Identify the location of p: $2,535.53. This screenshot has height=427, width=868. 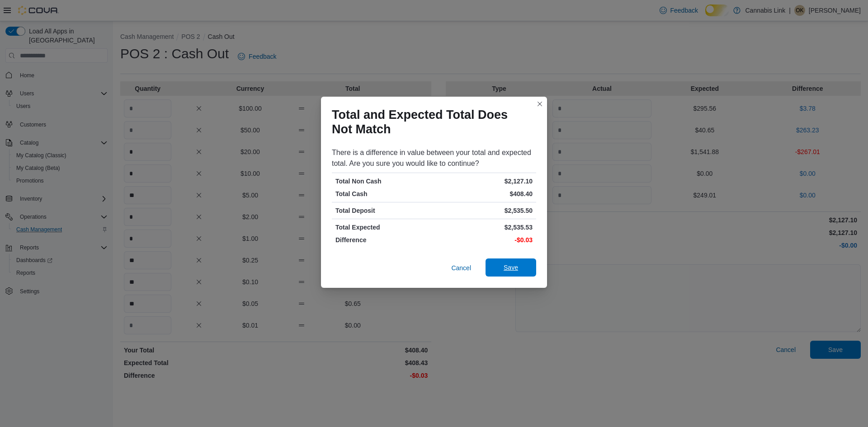
(484, 227).